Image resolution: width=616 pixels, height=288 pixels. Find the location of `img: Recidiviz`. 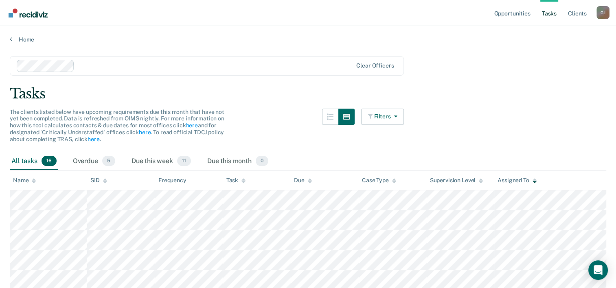

img: Recidiviz is located at coordinates (28, 13).